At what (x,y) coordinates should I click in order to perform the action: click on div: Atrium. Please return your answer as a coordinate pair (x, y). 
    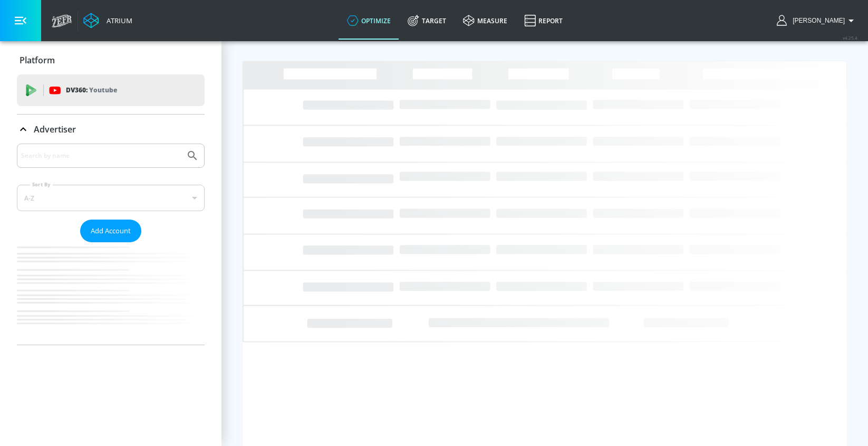
    Looking at the image, I should click on (117, 20).